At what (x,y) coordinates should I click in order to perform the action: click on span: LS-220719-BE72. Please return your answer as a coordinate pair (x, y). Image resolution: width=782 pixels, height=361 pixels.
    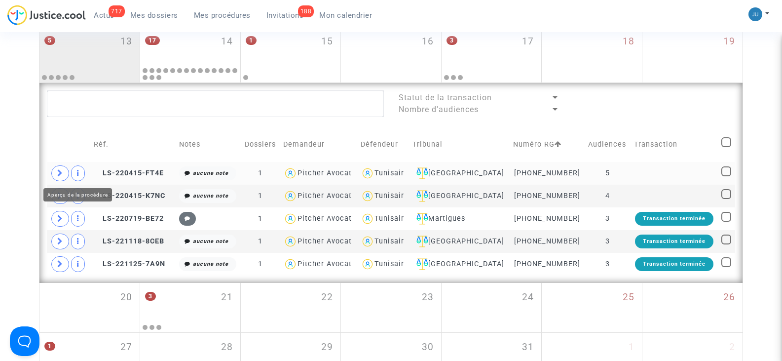
    Looking at the image, I should click on (129, 218).